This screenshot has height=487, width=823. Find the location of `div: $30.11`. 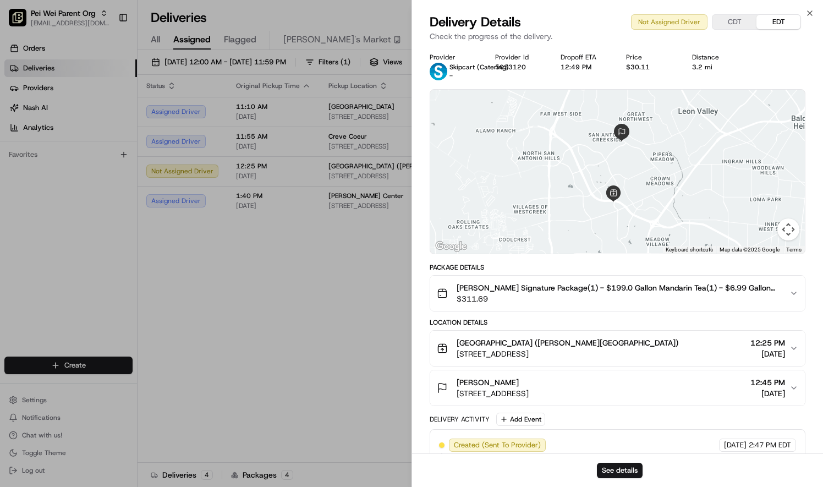

div: $30.11 is located at coordinates (650, 67).